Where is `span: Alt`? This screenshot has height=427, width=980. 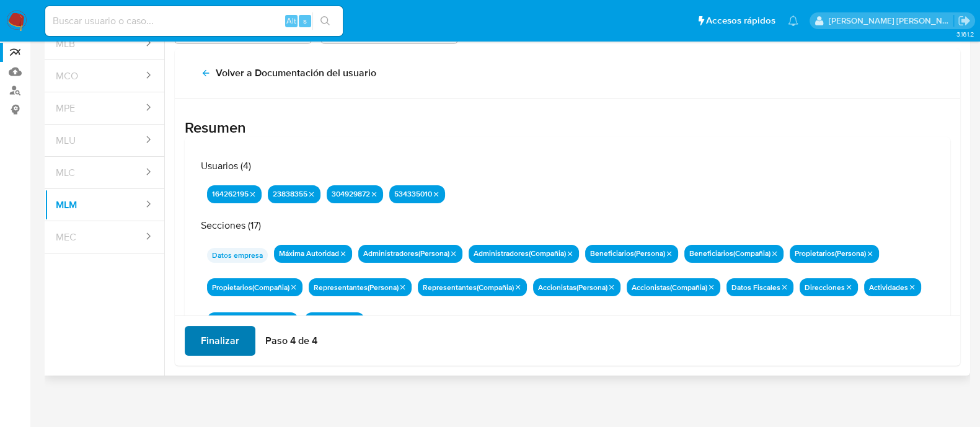
span: Alt is located at coordinates (291, 20).